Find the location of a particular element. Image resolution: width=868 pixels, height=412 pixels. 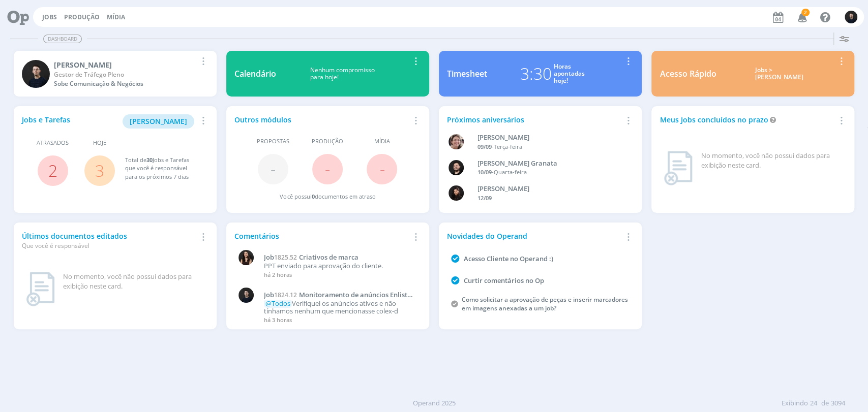

button: Jobs is located at coordinates (49, 17).